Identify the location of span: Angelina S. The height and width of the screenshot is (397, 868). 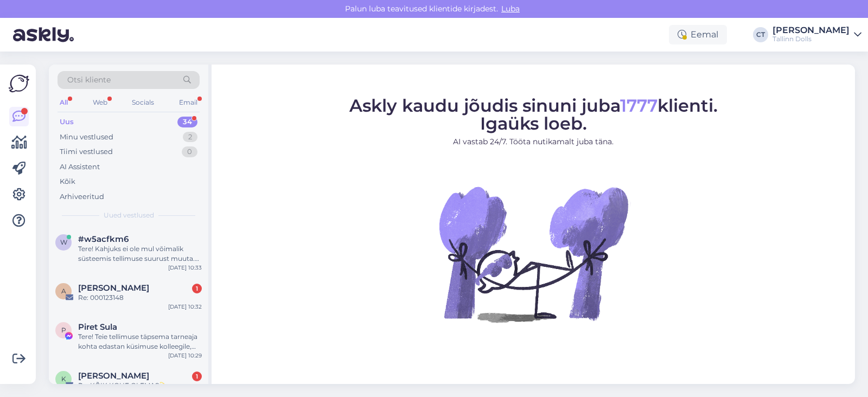
(113, 288).